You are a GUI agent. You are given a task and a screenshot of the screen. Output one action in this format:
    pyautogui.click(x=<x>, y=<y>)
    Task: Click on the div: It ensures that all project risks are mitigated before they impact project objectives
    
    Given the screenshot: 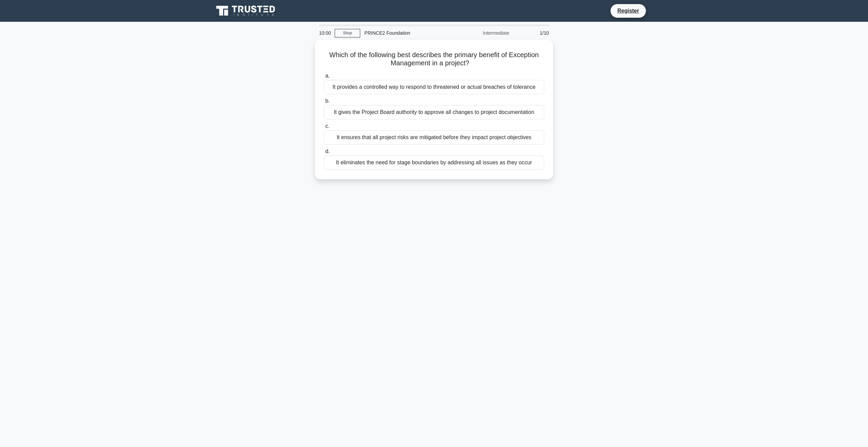 What is the action you would take?
    pyautogui.click(x=434, y=137)
    